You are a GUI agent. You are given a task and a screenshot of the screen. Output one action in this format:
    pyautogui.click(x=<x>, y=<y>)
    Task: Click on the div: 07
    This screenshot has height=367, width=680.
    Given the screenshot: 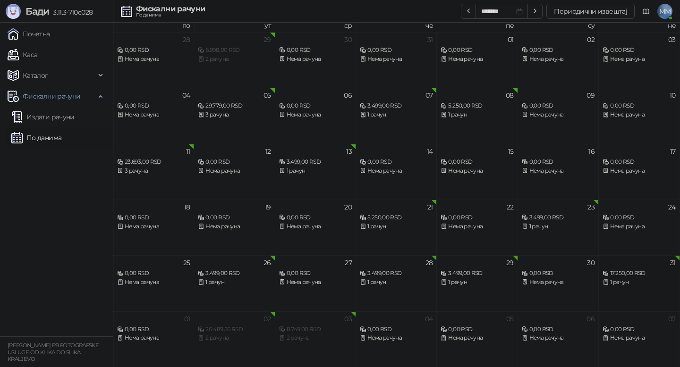 What is the action you would take?
    pyautogui.click(x=672, y=319)
    